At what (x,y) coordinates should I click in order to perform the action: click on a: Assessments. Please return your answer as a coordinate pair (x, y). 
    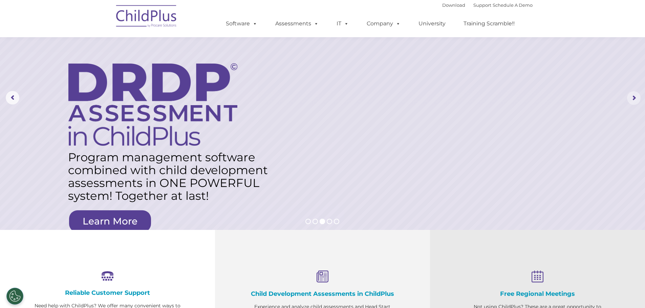
    Looking at the image, I should click on (297, 24).